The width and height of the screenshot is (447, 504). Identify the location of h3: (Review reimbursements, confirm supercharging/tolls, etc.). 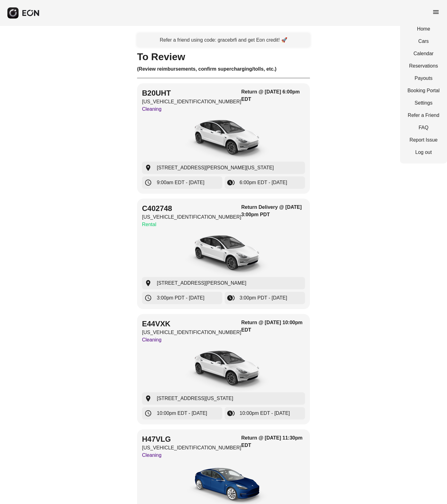
(223, 69).